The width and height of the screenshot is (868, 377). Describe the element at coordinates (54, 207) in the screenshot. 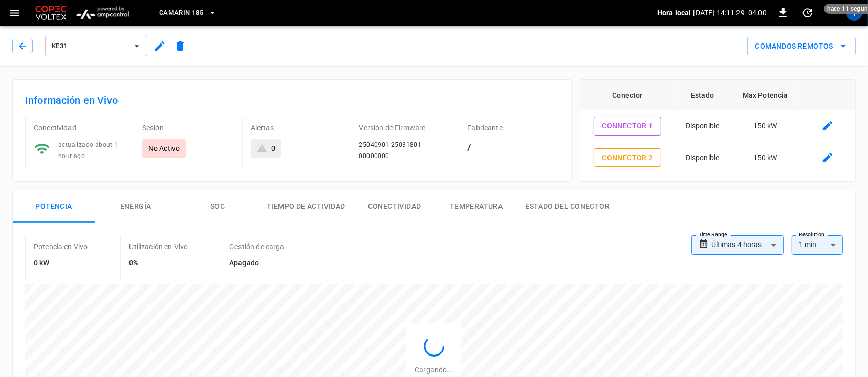

I see `button: Potencia` at that location.